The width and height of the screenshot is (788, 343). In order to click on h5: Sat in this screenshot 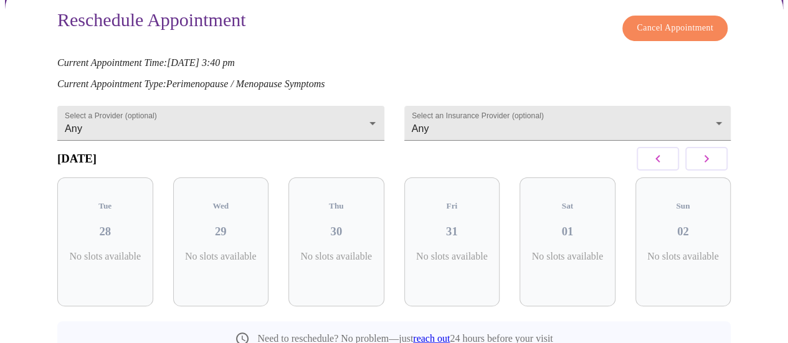, I will do `click(568, 206)`.